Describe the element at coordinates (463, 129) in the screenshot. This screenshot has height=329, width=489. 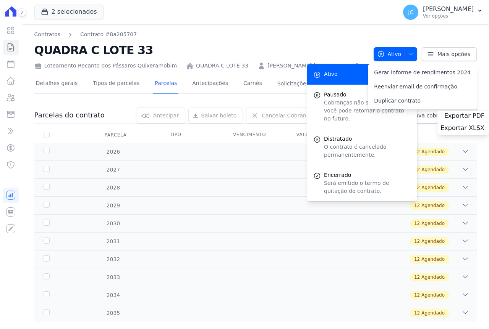
I see `a: Exportar XLSX` at that location.